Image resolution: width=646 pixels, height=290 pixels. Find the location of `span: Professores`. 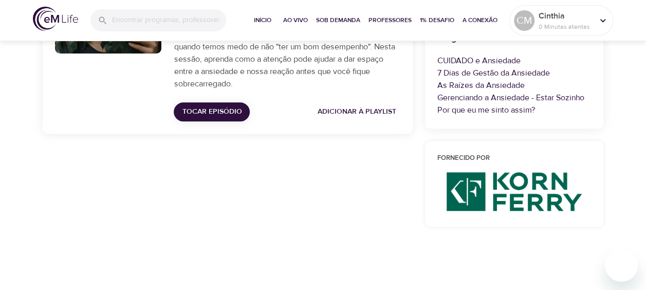

span: Professores is located at coordinates (390, 20).